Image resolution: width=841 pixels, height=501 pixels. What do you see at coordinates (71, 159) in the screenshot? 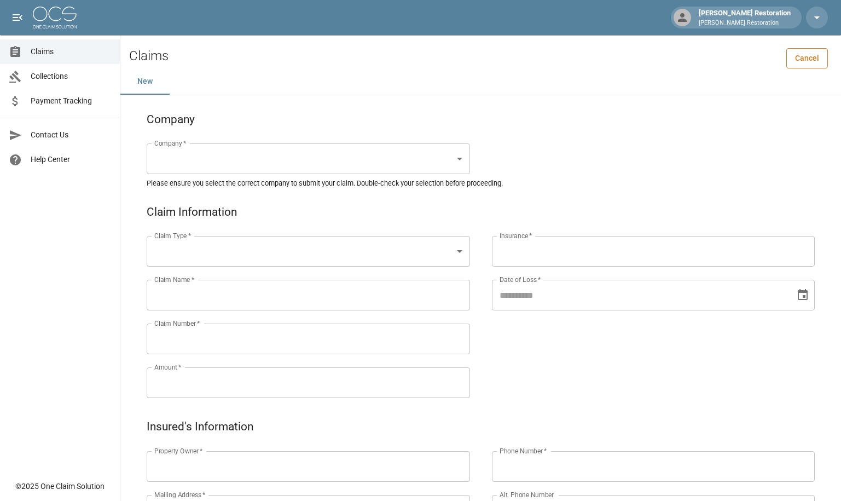
I see `span: Help Center` at bounding box center [71, 159].